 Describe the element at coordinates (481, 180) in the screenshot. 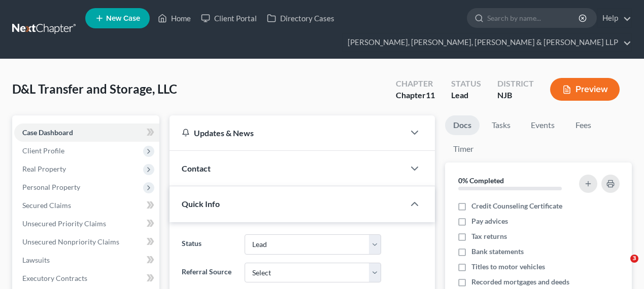

I see `strong: 0% Completed` at that location.